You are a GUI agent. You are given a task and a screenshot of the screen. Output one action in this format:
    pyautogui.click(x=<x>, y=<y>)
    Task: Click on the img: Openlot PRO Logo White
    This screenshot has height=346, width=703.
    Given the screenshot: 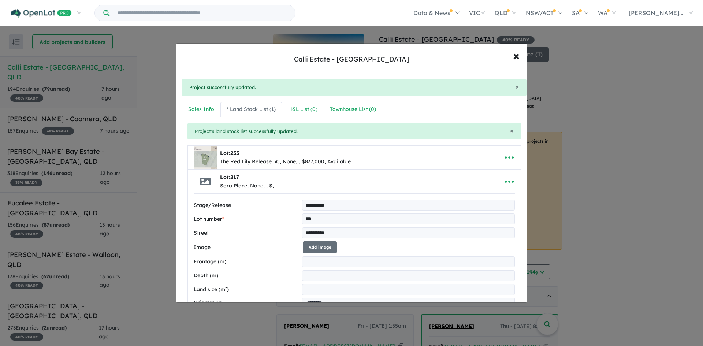 What is the action you would take?
    pyautogui.click(x=41, y=13)
    